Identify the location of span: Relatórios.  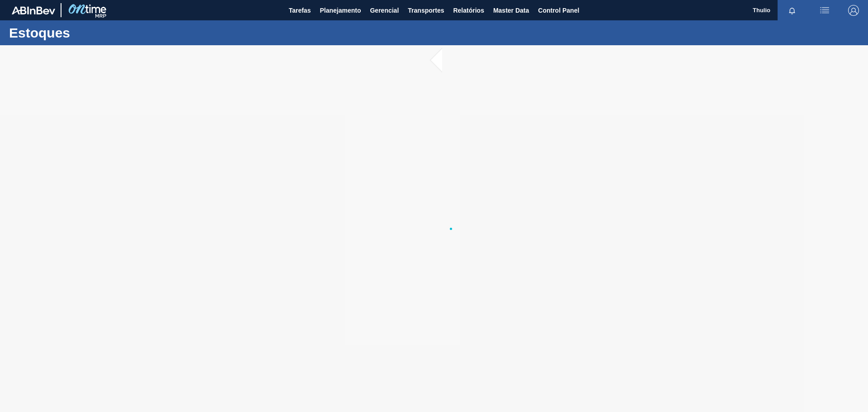
(468, 10).